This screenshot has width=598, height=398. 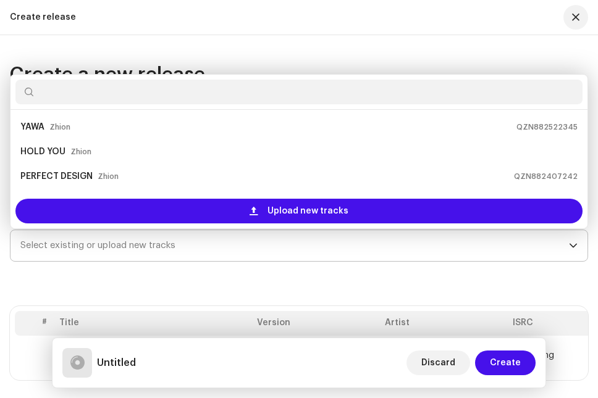 What do you see at coordinates (315, 323) in the screenshot?
I see `th: Version` at bounding box center [315, 323].